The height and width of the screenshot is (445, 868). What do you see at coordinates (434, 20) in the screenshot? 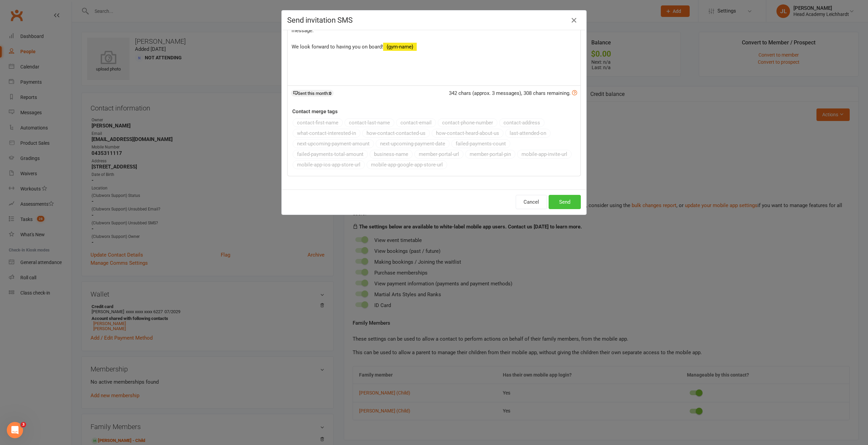
I see `h4: Send invitation SMS` at bounding box center [434, 20].